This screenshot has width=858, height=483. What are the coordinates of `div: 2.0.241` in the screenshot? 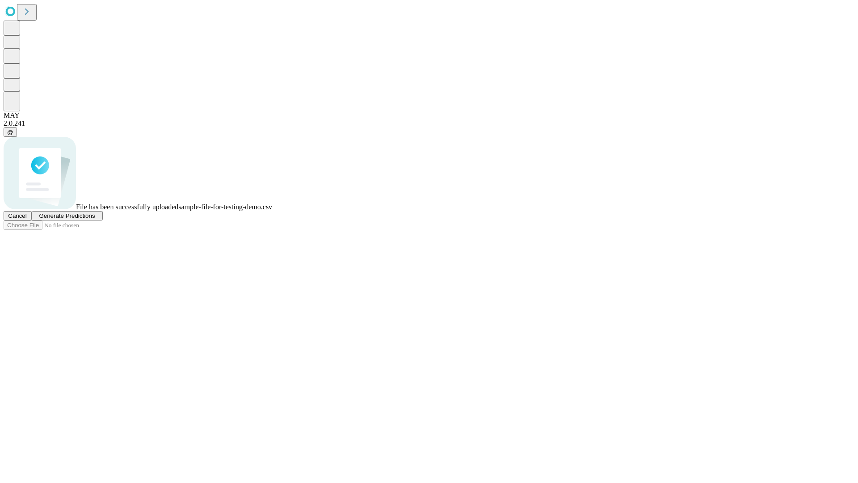 It's located at (429, 123).